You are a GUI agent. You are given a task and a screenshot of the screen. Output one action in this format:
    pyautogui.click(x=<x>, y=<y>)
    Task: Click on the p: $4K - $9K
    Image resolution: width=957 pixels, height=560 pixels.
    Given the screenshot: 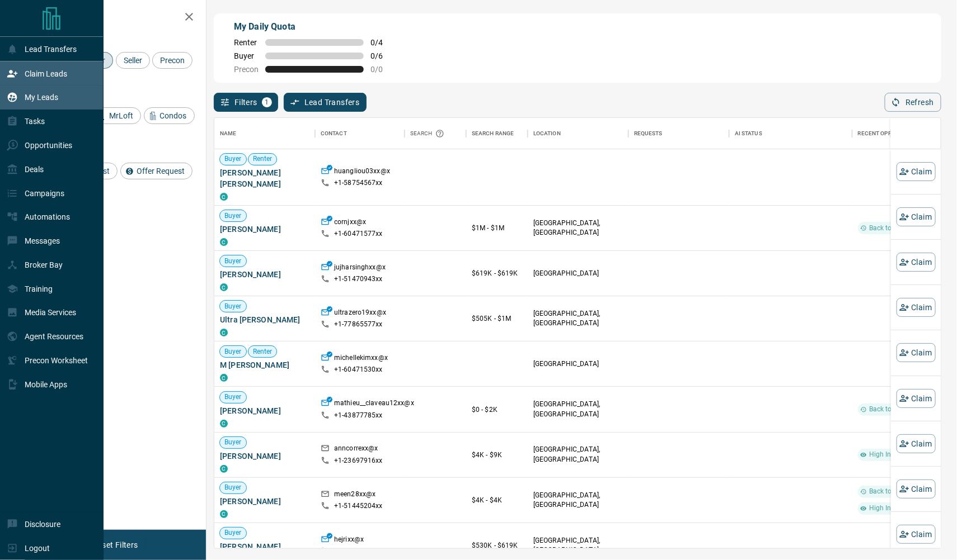 What is the action you would take?
    pyautogui.click(x=496, y=456)
    